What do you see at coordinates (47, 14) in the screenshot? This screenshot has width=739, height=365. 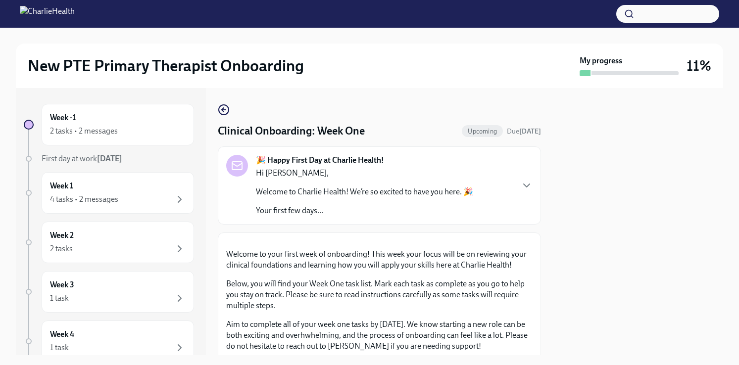 I see `img: CharlieHealth` at bounding box center [47, 14].